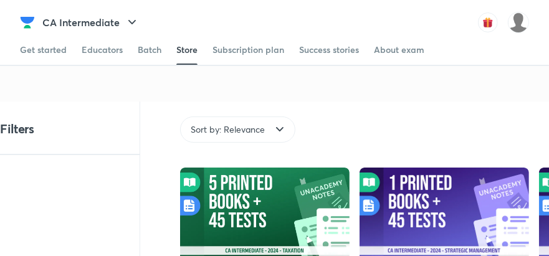 Image resolution: width=549 pixels, height=256 pixels. Describe the element at coordinates (519, 22) in the screenshot. I see `img: hemangi Dhakad` at that location.